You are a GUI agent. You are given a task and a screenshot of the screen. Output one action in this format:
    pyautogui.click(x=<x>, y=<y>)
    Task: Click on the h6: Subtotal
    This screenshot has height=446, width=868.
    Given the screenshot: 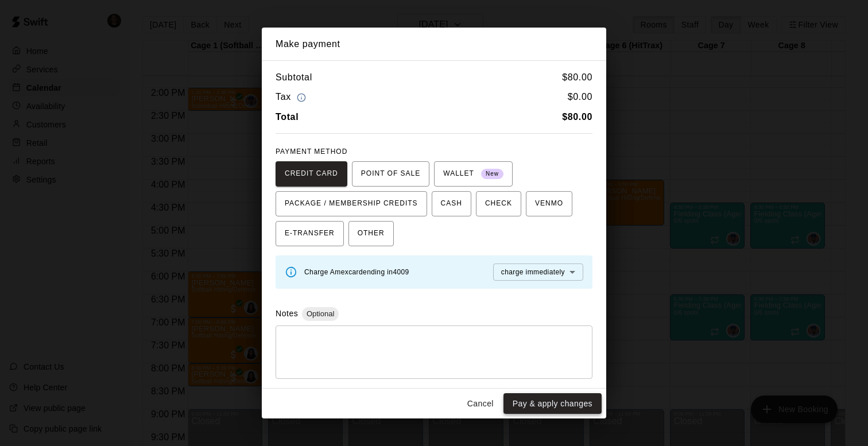 What is the action you would take?
    pyautogui.click(x=294, y=77)
    